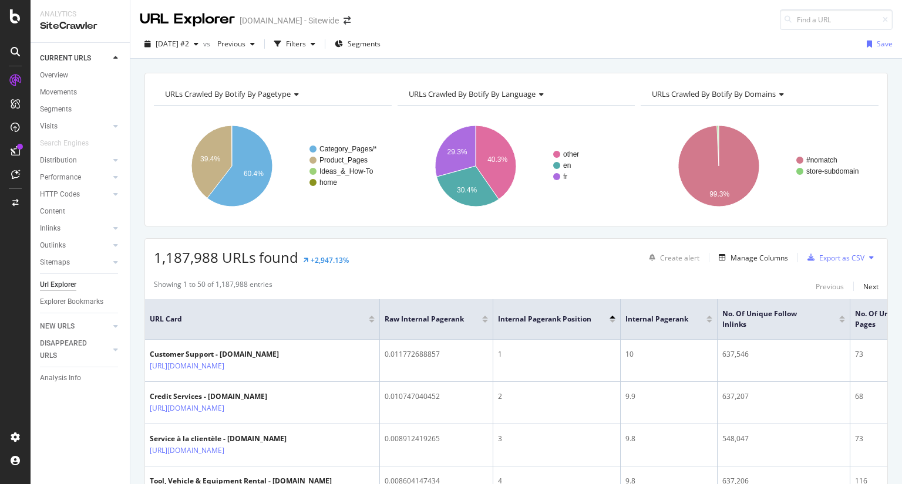 The image size is (902, 484). What do you see at coordinates (272, 94) in the screenshot?
I see `h4: URLs Crawled By Botify By pagetype` at bounding box center [272, 94].